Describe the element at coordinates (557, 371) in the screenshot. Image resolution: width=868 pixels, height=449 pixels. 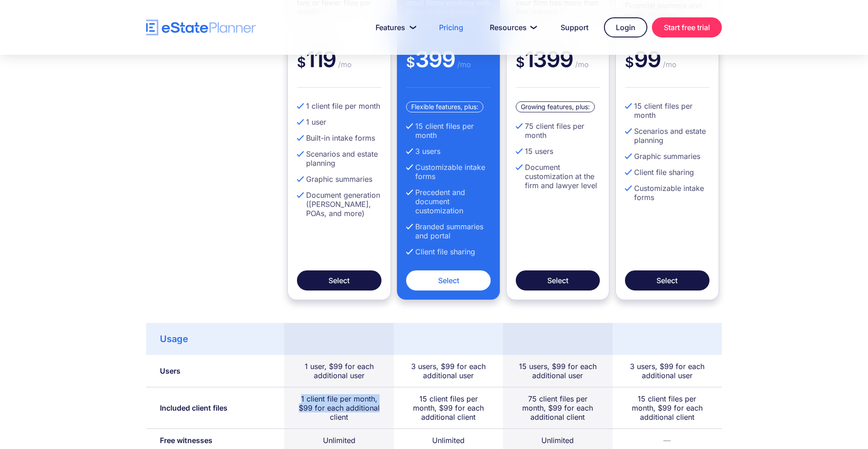
I see `div: 15 users, $99 for each additional user` at that location.